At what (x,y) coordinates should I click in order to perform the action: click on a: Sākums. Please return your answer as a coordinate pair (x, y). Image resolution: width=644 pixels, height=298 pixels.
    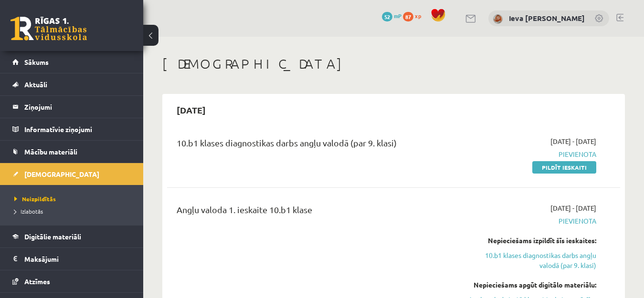
    Looking at the image, I should click on (72, 62).